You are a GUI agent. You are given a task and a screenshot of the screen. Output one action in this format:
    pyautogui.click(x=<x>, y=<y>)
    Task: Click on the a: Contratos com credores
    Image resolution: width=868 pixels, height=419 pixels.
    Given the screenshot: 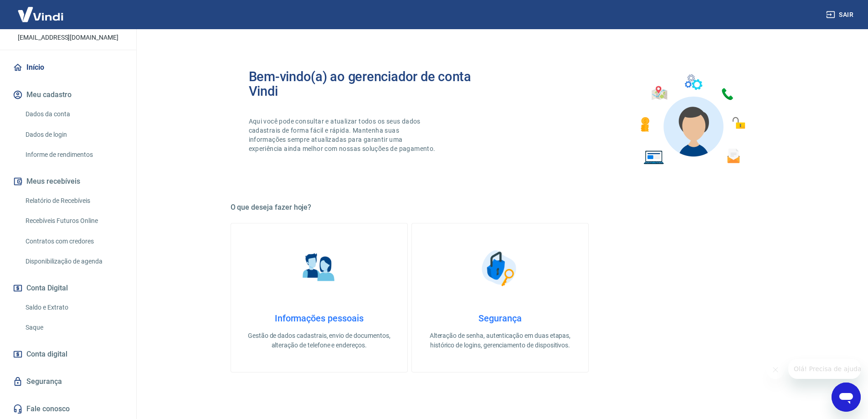 What is the action you would take?
    pyautogui.click(x=74, y=241)
    